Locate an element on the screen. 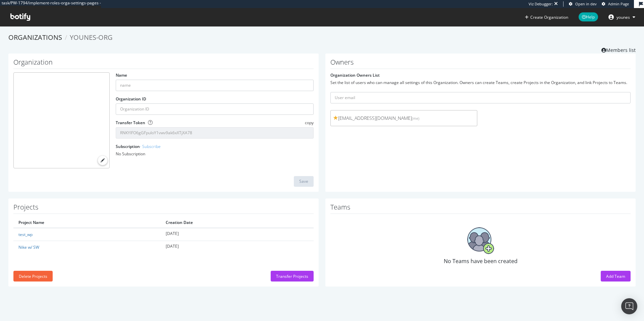 Image resolution: width=644 pixels, height=321 pixels. input: User email is located at coordinates (480, 98).